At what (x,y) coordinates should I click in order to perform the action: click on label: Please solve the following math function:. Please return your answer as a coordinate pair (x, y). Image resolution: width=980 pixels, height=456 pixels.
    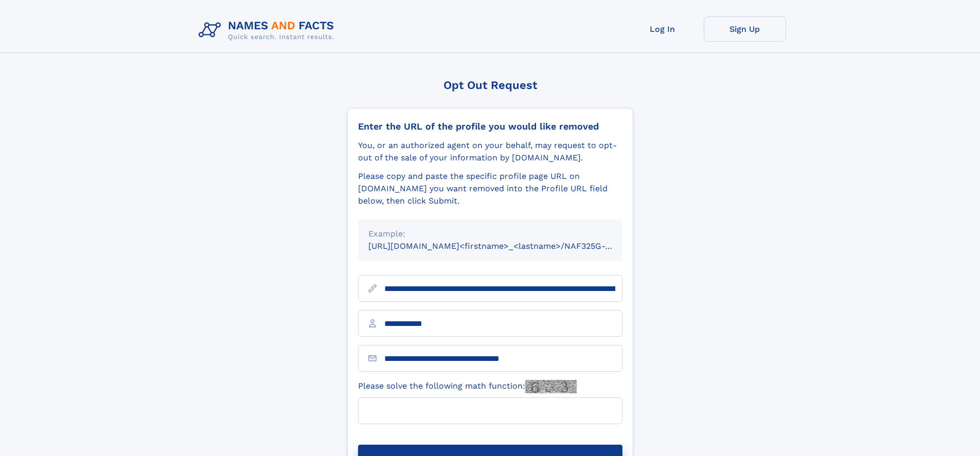
    Looking at the image, I should click on (467, 387).